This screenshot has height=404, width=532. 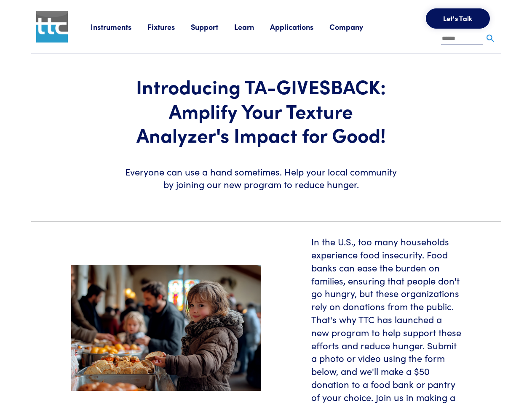 What do you see at coordinates (169, 26) in the screenshot?
I see `a: Fixtures` at bounding box center [169, 26].